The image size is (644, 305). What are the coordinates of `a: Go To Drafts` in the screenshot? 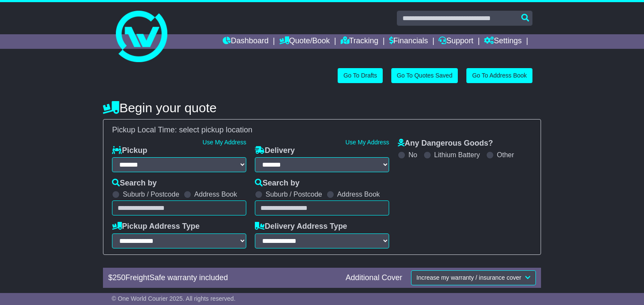 It's located at (360, 75).